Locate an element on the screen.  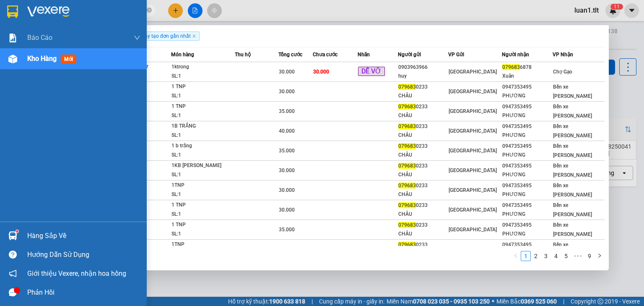
span: left is located at coordinates (516, 256).